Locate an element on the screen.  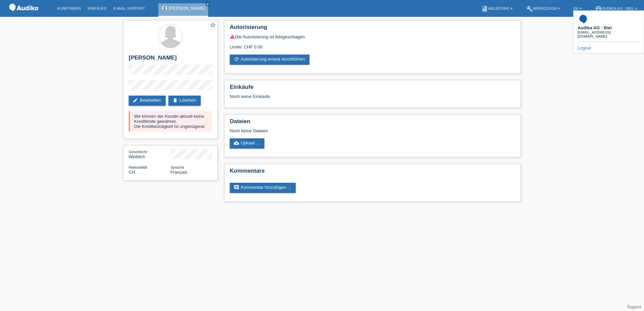
span: Français is located at coordinates (179, 172).